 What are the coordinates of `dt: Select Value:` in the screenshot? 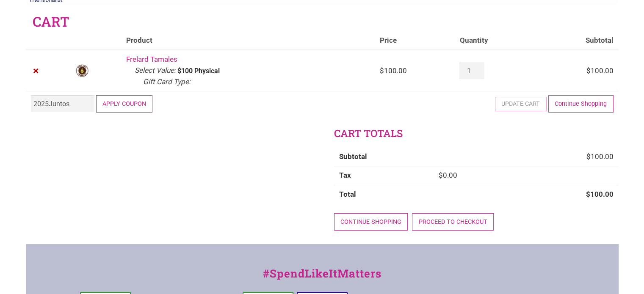 It's located at (155, 71).